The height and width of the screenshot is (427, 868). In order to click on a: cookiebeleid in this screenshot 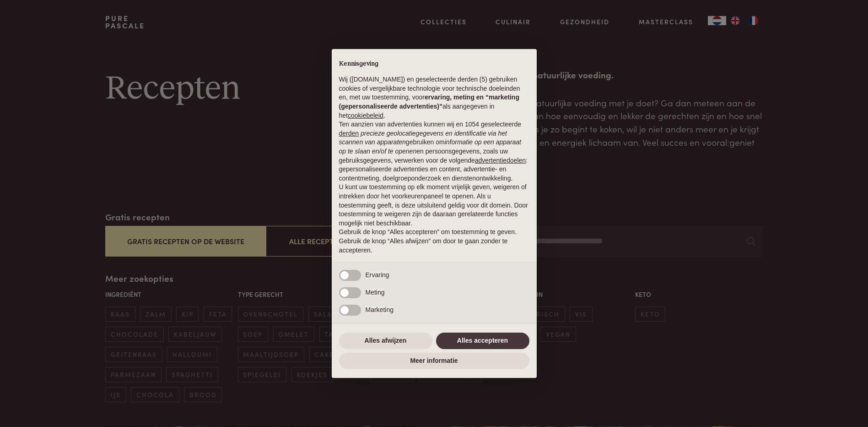, I will do `click(366, 116)`.